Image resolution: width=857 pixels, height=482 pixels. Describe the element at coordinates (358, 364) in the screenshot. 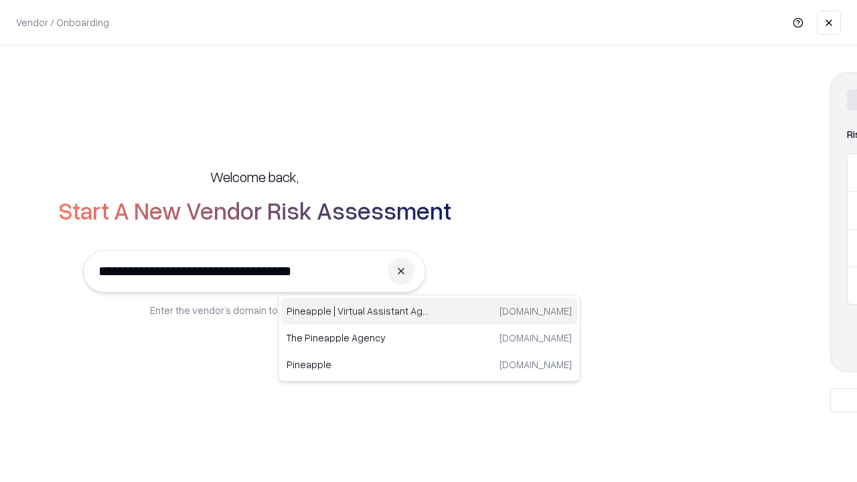

I see `p: Pineapple` at that location.